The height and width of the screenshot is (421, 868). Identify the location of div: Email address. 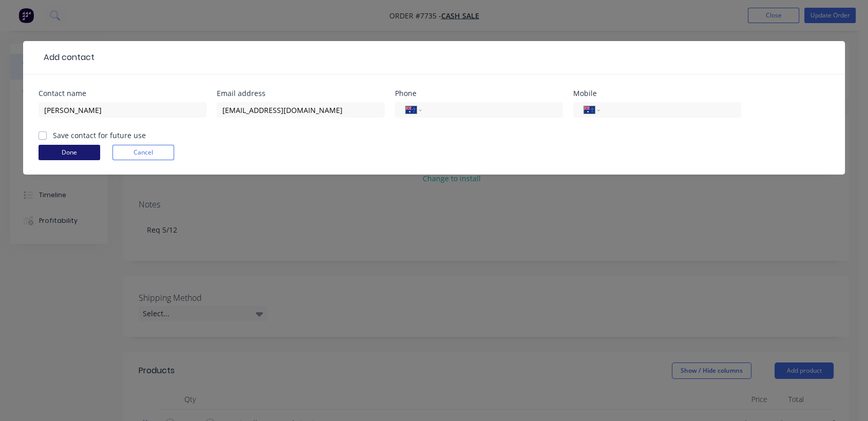
(300, 93).